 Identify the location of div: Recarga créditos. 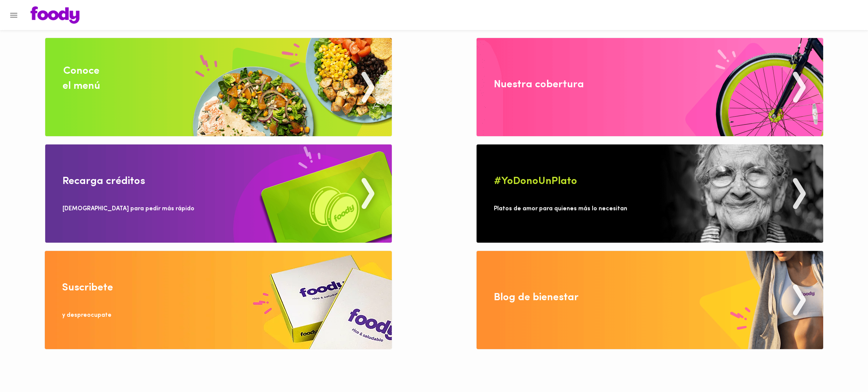
(103, 181).